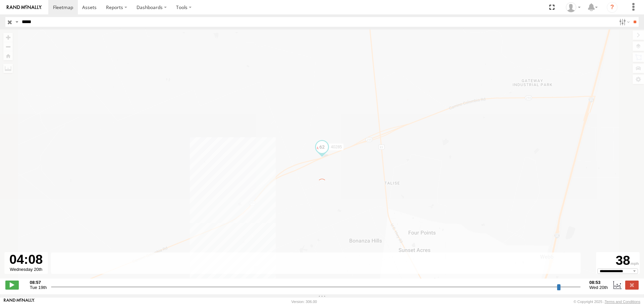 The height and width of the screenshot is (305, 644). I want to click on a: Terms and Conditions, so click(622, 302).